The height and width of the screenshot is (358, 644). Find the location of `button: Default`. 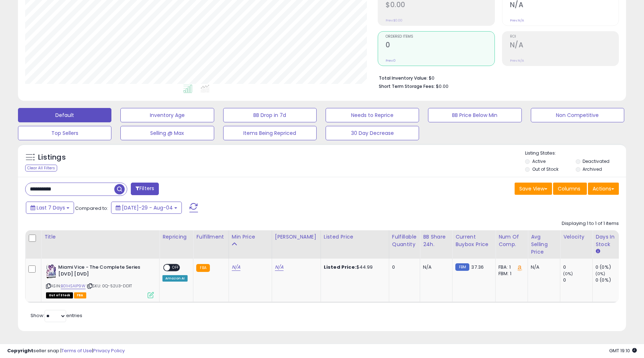

button: Default is located at coordinates (65, 115).